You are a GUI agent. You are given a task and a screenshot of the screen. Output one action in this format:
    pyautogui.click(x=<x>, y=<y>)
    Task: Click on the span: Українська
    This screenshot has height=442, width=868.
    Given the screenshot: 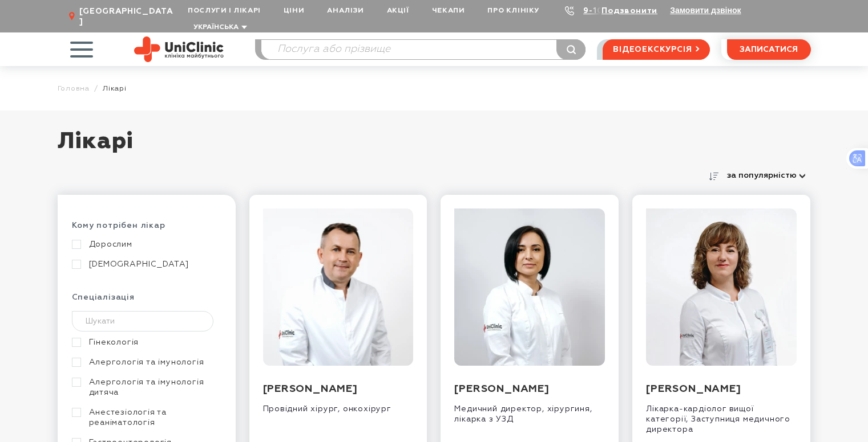 What is the action you would take?
    pyautogui.click(x=216, y=27)
    